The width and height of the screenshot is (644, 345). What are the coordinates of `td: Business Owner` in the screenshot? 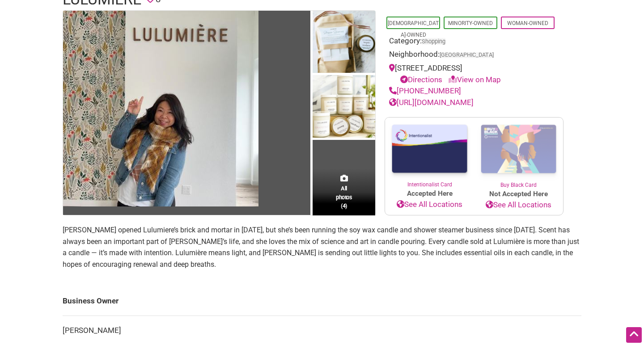 It's located at (322, 301).